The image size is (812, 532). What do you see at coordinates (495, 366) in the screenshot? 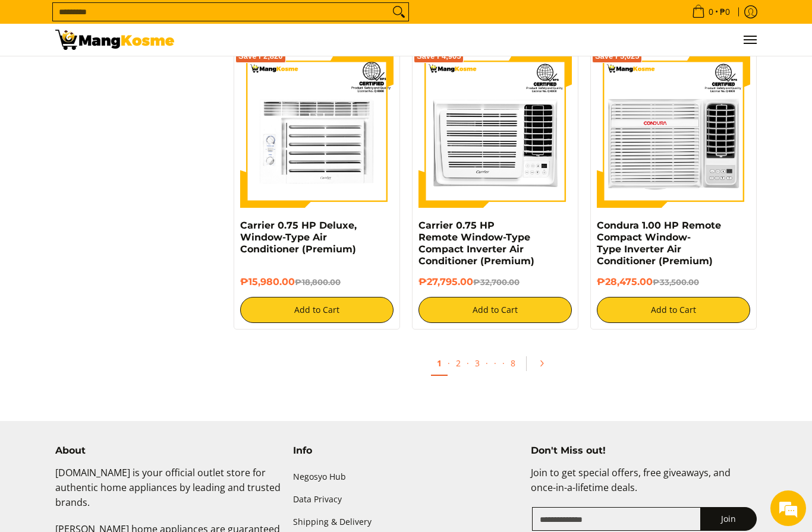
I see `ul: Pagination` at bounding box center [495, 366].